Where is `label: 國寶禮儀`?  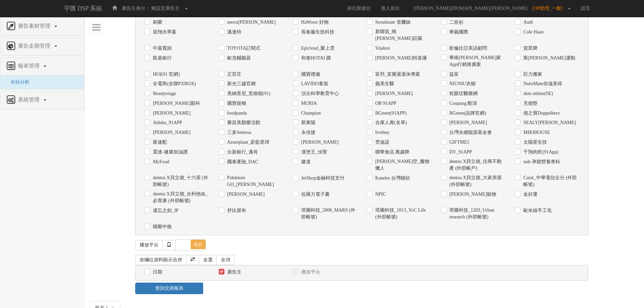
label: 國寶禮儀 is located at coordinates (310, 74).